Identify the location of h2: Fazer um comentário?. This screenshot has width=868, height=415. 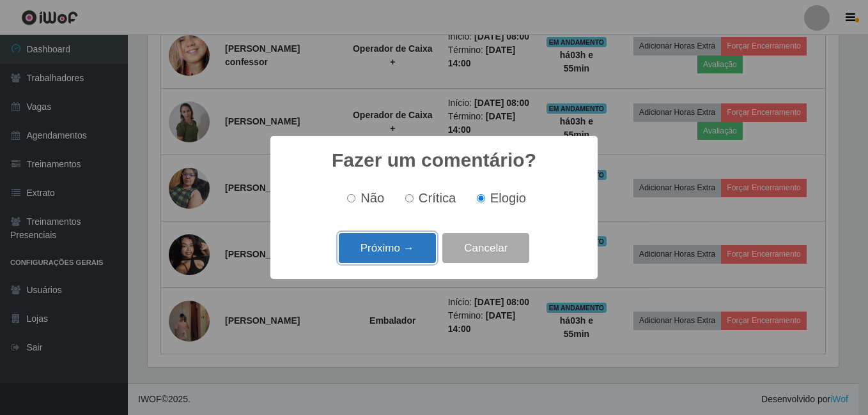
(434, 160).